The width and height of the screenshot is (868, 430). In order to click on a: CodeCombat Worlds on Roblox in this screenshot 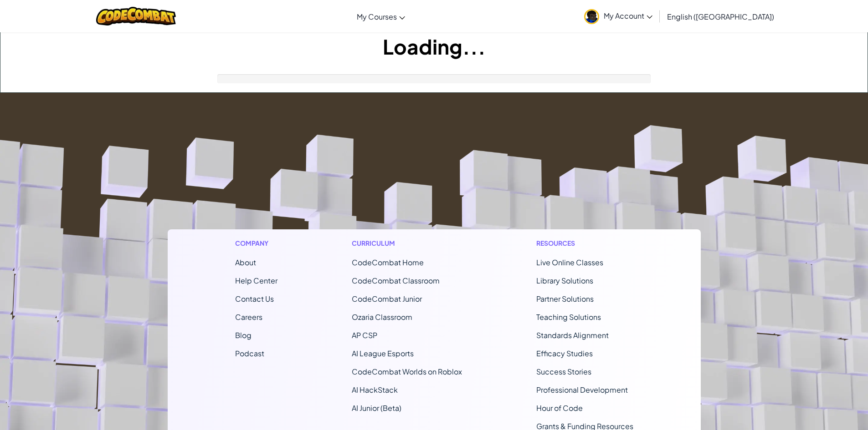, I will do `click(407, 372)`.